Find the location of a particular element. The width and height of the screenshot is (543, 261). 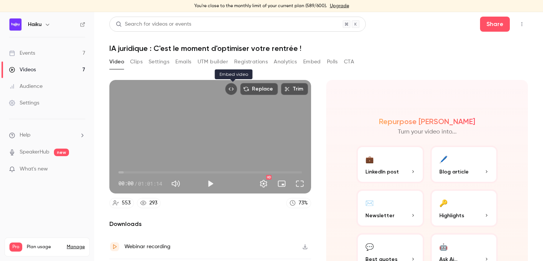

a: Upgrade is located at coordinates (339, 6).